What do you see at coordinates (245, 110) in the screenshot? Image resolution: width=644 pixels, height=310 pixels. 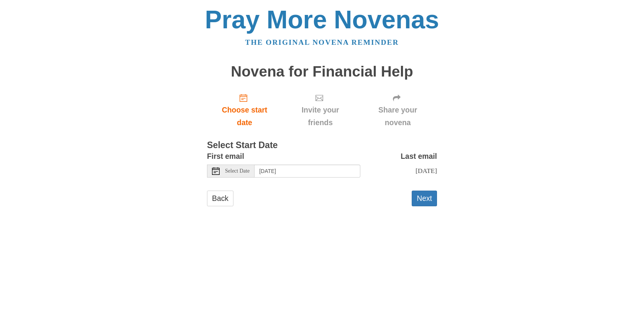 I see `a: Choose start date` at bounding box center [245, 110].